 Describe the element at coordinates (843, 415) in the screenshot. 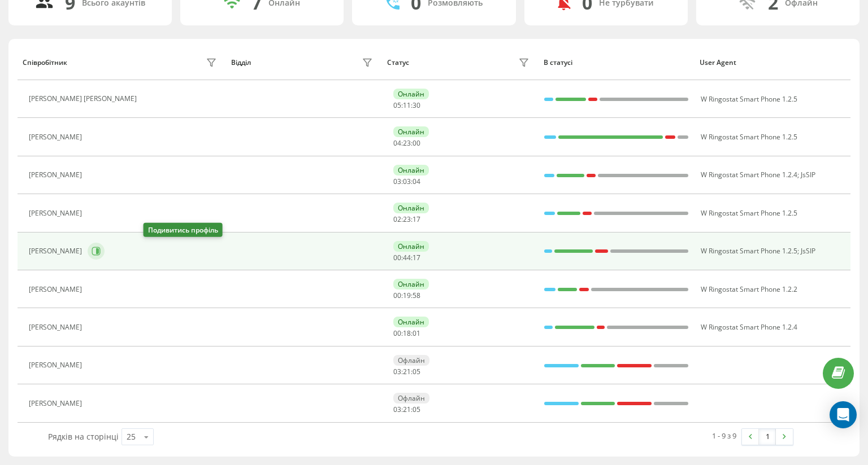

I see `div: Open Intercom Messenger` at that location.